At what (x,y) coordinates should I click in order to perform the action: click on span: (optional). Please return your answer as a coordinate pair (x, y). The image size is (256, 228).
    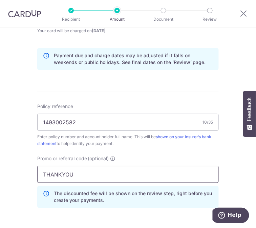
    Looking at the image, I should click on (98, 159).